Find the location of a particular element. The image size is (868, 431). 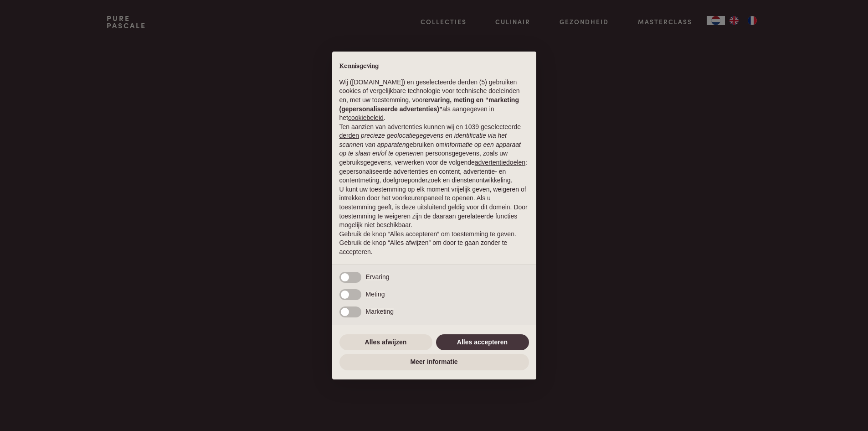

button: derden is located at coordinates (350, 136).